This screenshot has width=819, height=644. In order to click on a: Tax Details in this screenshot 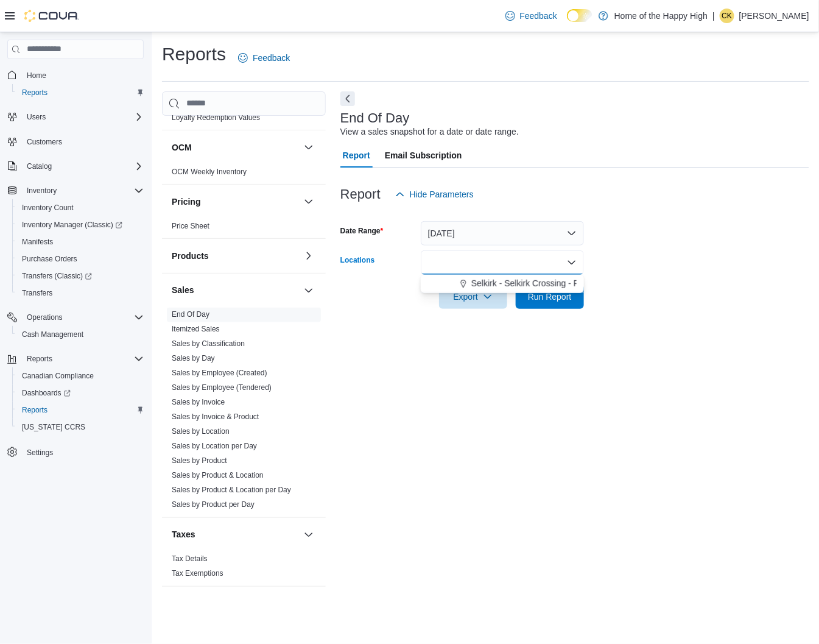, I will do `click(189, 559)`.